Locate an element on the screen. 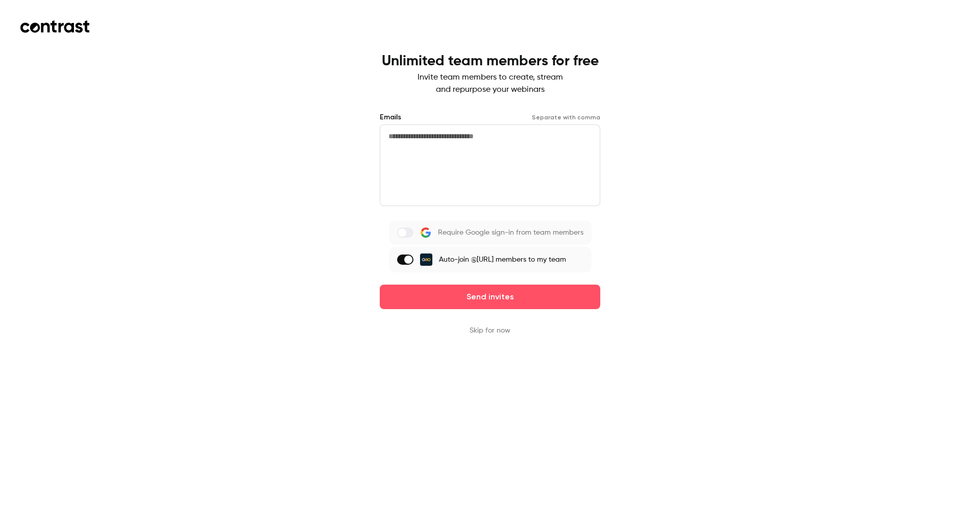  p: Invite team members to create, stream and repurpose your webinars is located at coordinates (490, 84).